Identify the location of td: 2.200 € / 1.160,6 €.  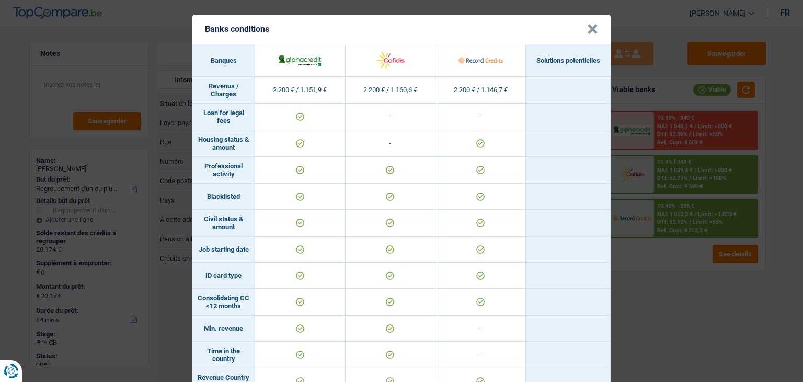
(391, 90).